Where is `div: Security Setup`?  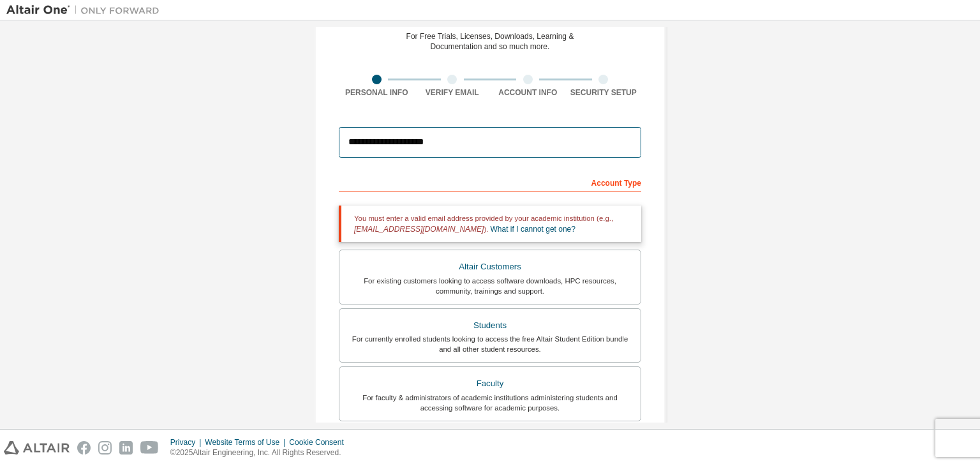
div: Security Setup is located at coordinates (603, 92).